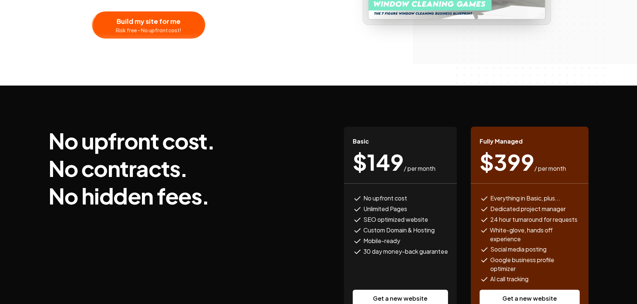  What do you see at coordinates (149, 25) in the screenshot?
I see `a: Build my site for meRisk free - No upfront cost!` at bounding box center [149, 25].